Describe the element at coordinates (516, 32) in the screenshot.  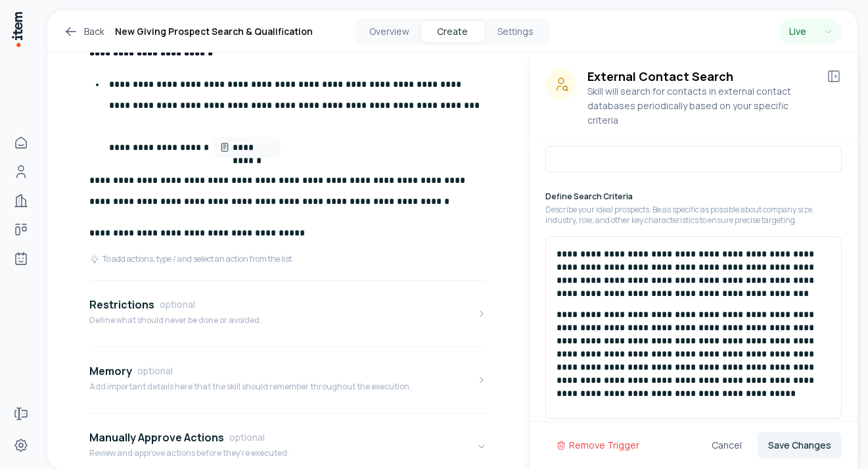
I see `button: Settings` at that location.